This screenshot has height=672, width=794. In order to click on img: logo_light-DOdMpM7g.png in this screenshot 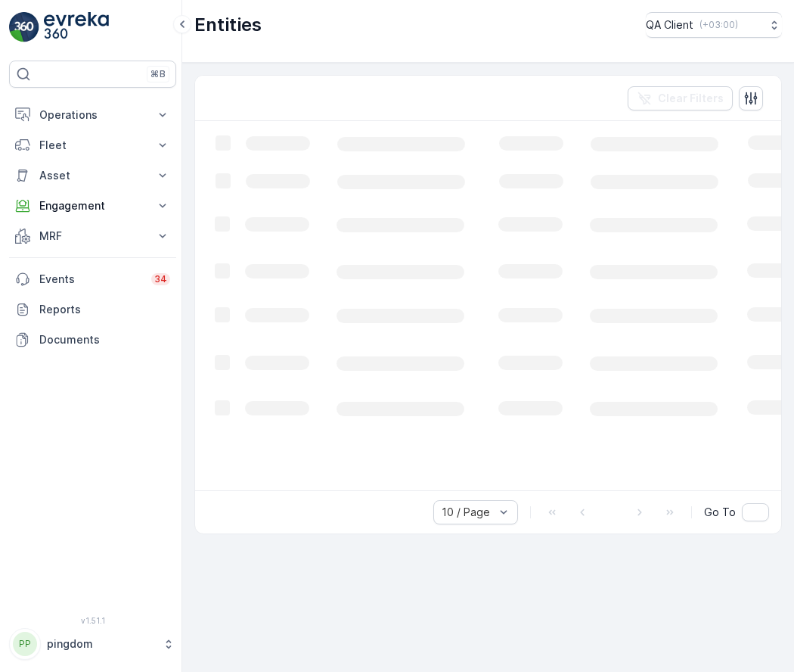, I will do `click(77, 27)`.